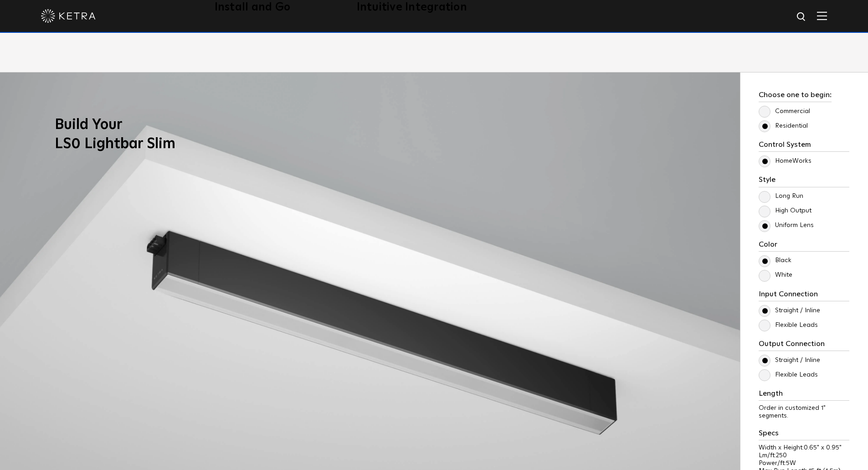 This screenshot has height=470, width=868. I want to click on label: Commercial, so click(784, 111).